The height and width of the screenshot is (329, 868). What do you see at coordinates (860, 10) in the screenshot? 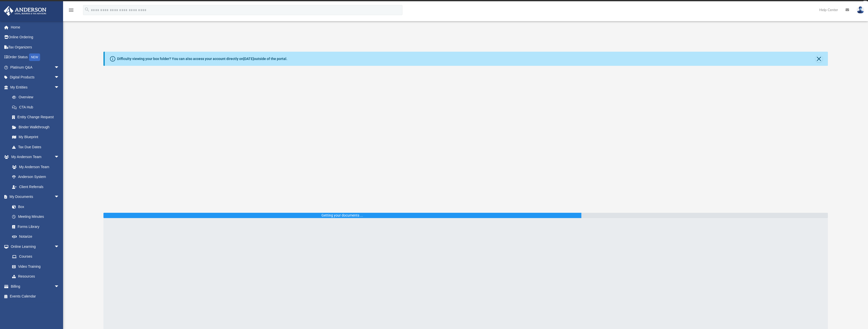
I see `img: User Pic` at bounding box center [860, 10].